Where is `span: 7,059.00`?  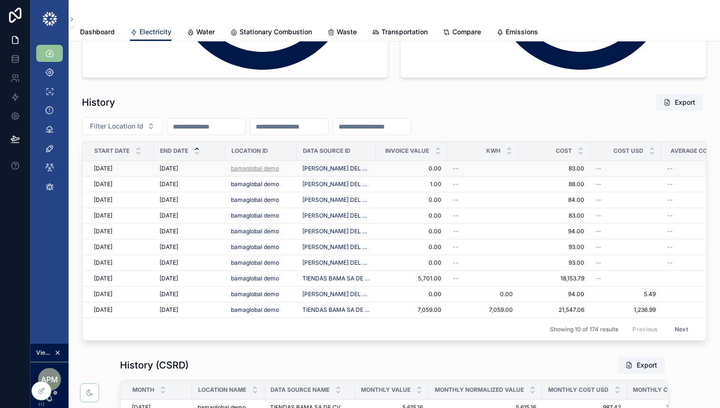 span: 7,059.00 is located at coordinates (483, 310).